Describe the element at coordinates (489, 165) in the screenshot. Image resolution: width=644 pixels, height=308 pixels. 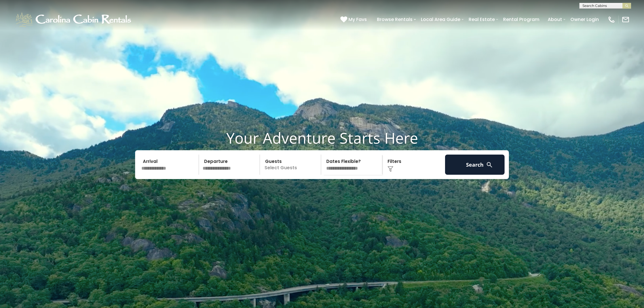
I see `img: search-regular-white.png` at that location.